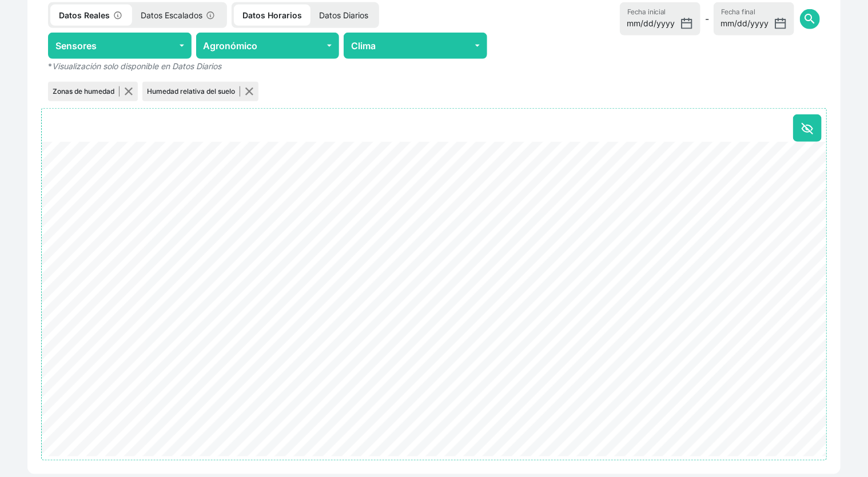 This screenshot has height=477, width=868. Describe the element at coordinates (193, 92) in the screenshot. I see `p: Humedad relativa del suelo` at that location.